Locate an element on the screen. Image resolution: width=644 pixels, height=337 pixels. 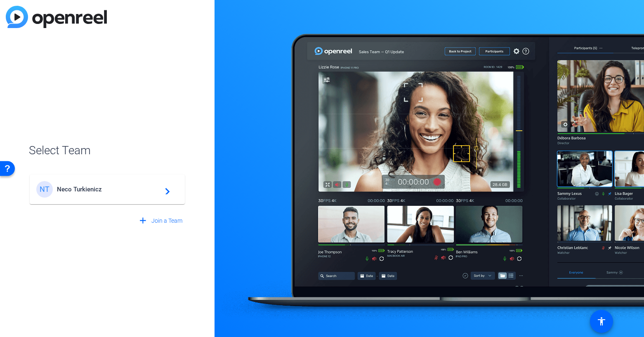
mat-icon: add is located at coordinates (143, 220).